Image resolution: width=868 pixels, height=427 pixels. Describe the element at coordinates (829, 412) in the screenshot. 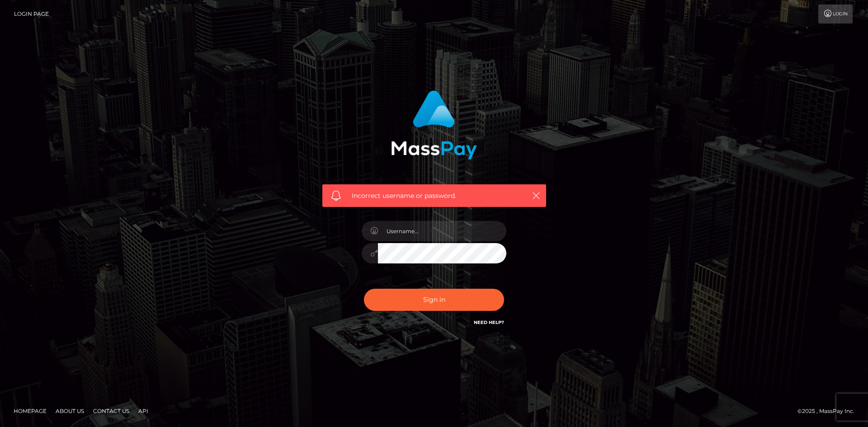

I see `div: © 2025 , MassPay Inc.` at that location.